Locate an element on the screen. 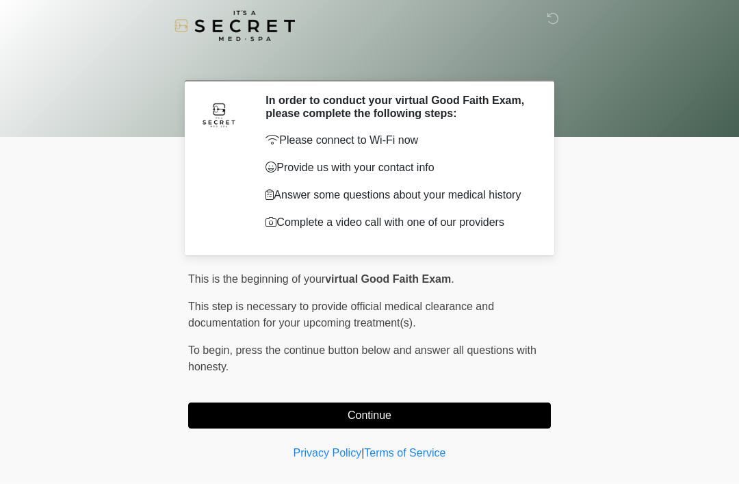 This screenshot has height=484, width=739. p: Please connect to Wi-Fi now is located at coordinates (398, 140).